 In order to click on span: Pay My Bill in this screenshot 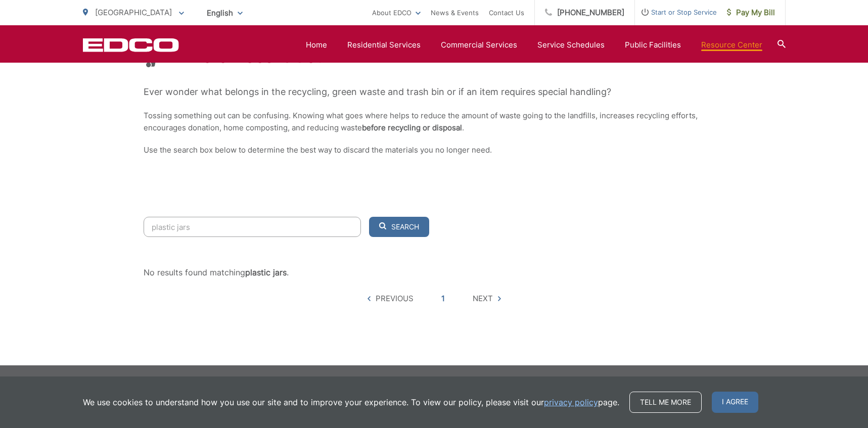, I will do `click(751, 12)`.